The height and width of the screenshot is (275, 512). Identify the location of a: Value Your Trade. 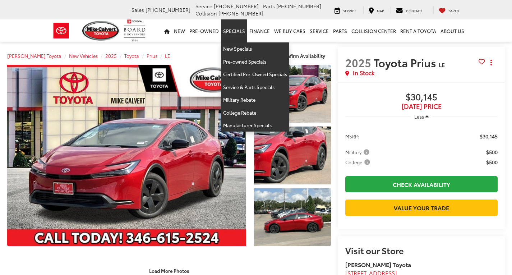
(421, 207).